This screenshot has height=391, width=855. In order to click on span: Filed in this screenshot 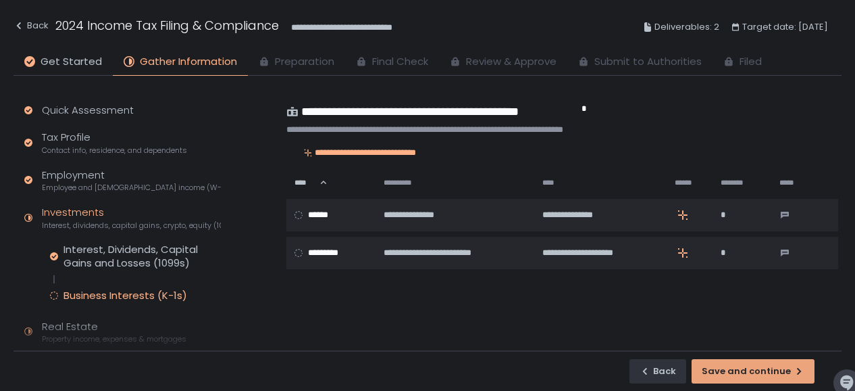, I will do `click(751, 61)`.